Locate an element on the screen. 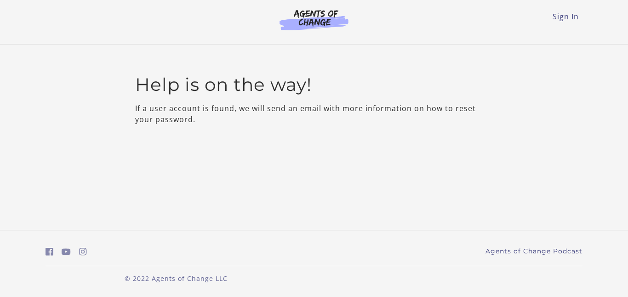  a: https://www.instagram.com/agentsofchangeprep/ (Open in a new window) is located at coordinates (83, 252).